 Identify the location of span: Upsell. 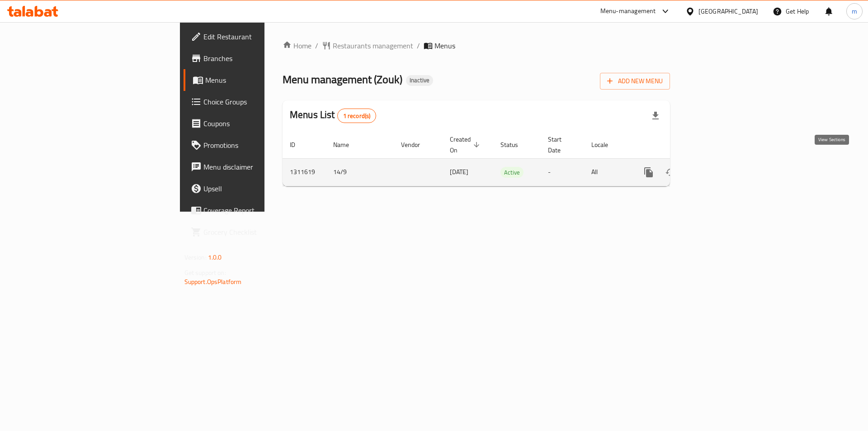
(260, 189).